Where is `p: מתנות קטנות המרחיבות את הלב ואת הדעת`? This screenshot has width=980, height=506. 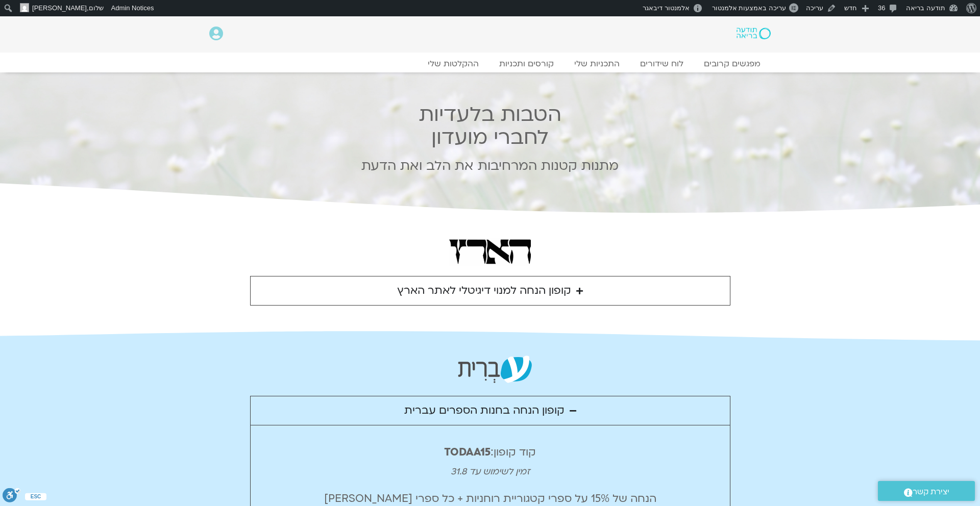
p: מתנות קטנות המרחיבות את הלב ואת הדעת is located at coordinates (490, 166).